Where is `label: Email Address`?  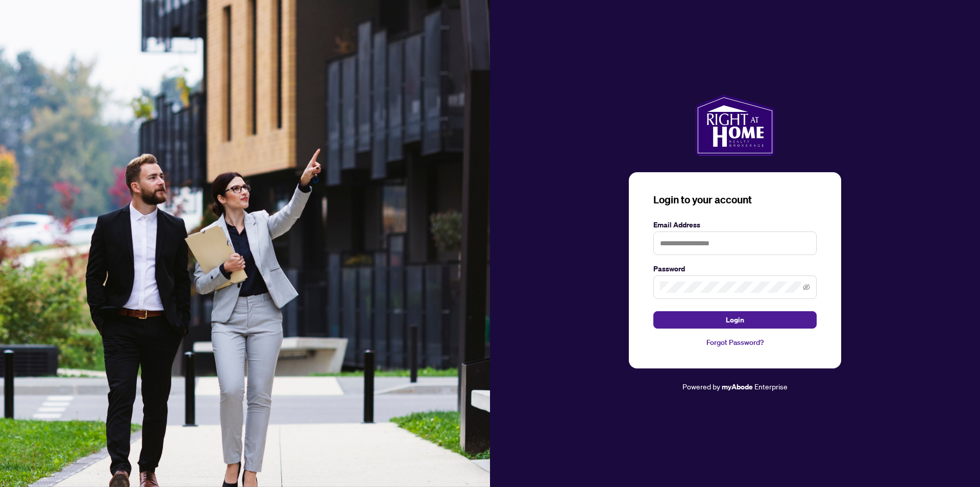
label: Email Address is located at coordinates (735, 224).